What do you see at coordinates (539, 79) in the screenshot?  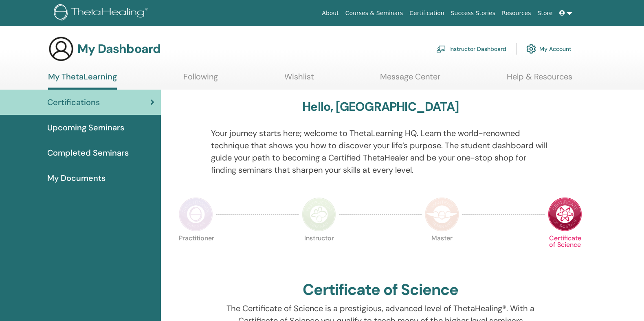 I see `a: Help & Resources` at bounding box center [539, 79].